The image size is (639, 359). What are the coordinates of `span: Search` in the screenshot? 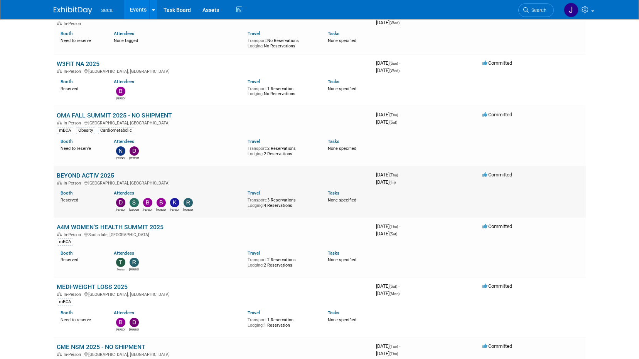 It's located at (538, 10).